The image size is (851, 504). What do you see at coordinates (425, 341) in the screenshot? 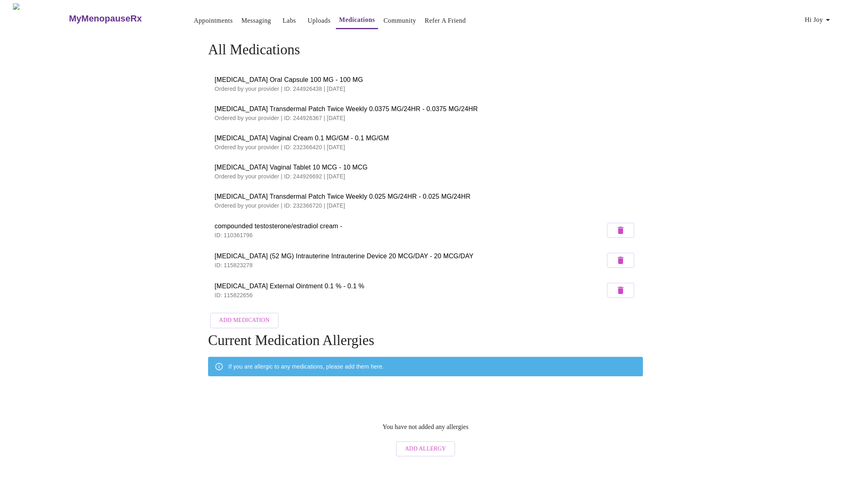
I see `h4: Current Medication Allergies` at bounding box center [425, 341].